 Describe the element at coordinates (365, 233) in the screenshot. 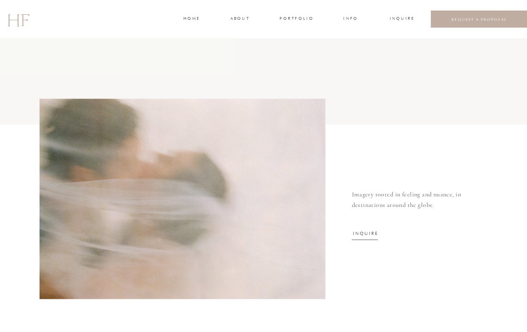

I see `nav: INQUIRE` at that location.